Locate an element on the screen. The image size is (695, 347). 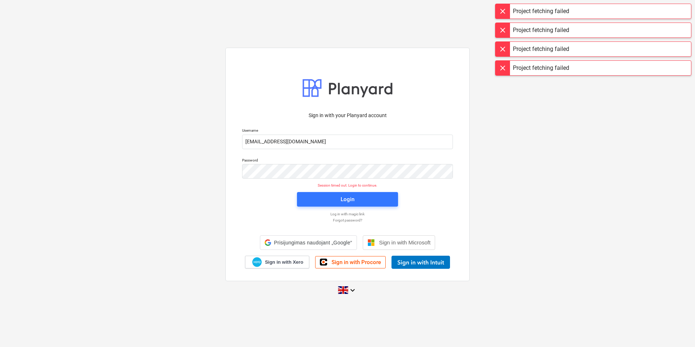
div: Prisijungimas naudojant „Google“ is located at coordinates (308, 243).